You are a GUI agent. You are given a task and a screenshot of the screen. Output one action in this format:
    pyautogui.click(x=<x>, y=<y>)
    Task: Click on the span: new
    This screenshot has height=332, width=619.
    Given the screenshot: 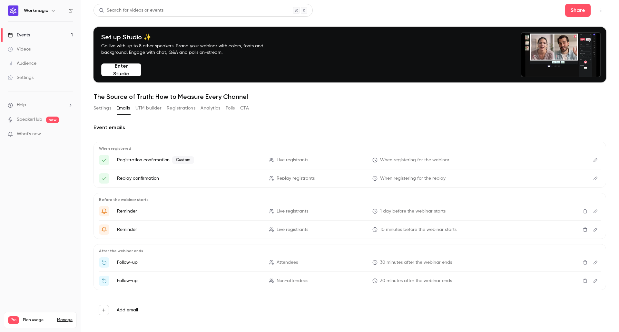 What is the action you would take?
    pyautogui.click(x=53, y=120)
    